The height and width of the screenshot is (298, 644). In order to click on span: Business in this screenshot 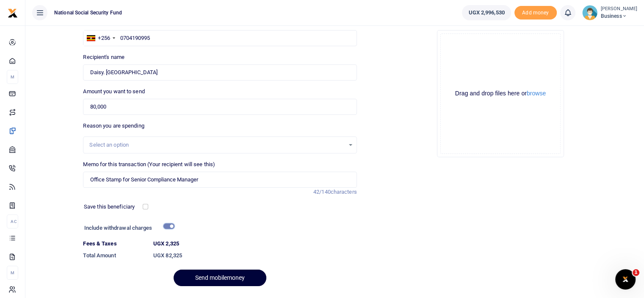, I will do `click(619, 16)`.